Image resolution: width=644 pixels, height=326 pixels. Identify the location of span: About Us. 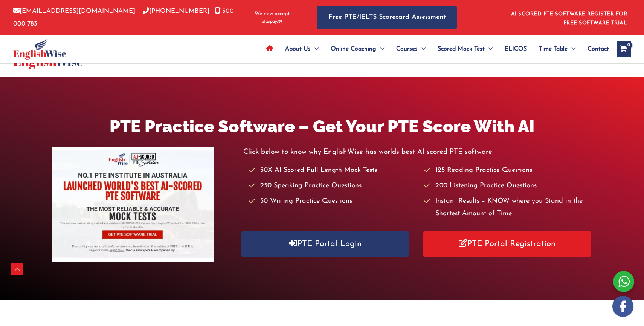
(298, 49).